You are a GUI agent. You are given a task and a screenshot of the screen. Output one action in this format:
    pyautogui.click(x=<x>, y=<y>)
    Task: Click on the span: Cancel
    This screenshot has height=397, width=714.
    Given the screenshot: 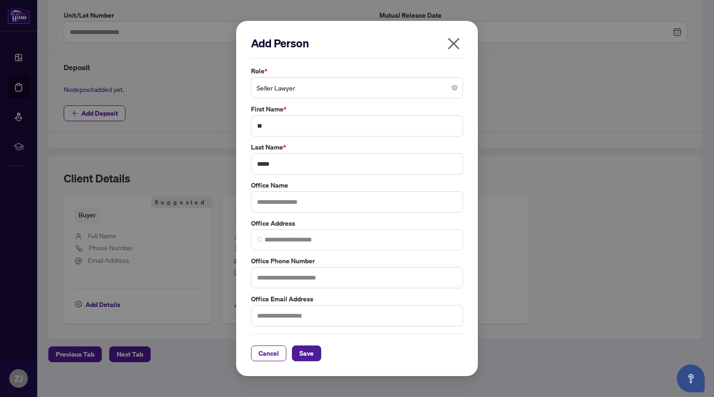 What is the action you would take?
    pyautogui.click(x=269, y=354)
    